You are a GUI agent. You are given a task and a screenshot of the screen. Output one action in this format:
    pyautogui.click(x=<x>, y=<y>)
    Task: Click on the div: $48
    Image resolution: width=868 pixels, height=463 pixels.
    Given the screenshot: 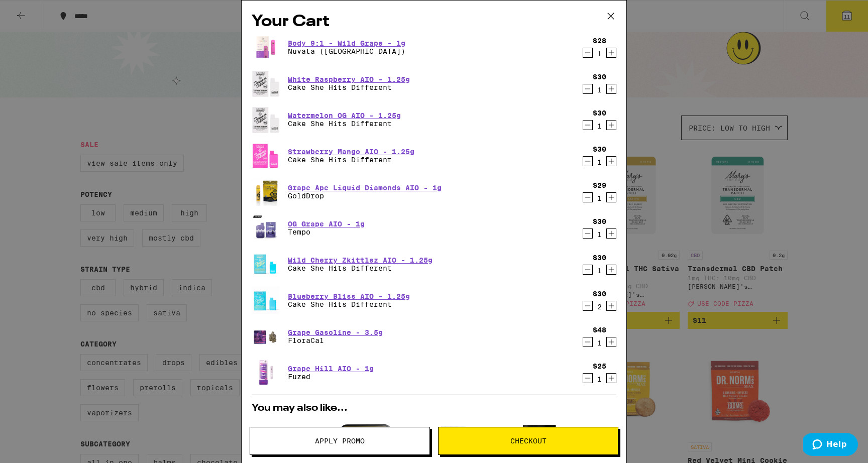 What is the action you would take?
    pyautogui.click(x=599, y=330)
    